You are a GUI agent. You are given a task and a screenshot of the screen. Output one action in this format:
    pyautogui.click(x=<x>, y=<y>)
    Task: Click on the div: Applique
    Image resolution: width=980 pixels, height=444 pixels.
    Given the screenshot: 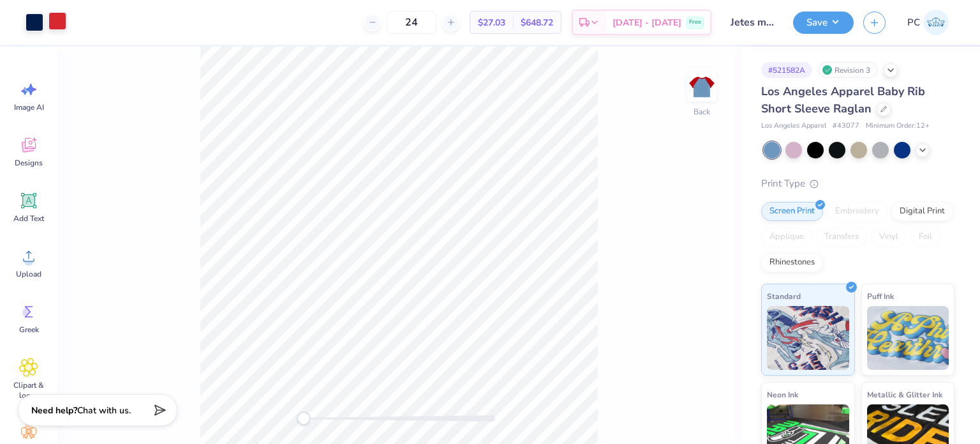 What is the action you would take?
    pyautogui.click(x=787, y=237)
    